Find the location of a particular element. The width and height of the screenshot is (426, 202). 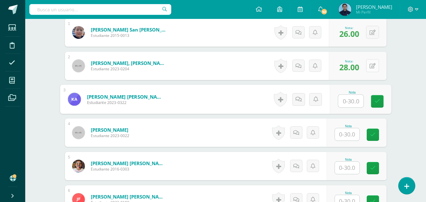

span: 26.00 is located at coordinates (349, 34).